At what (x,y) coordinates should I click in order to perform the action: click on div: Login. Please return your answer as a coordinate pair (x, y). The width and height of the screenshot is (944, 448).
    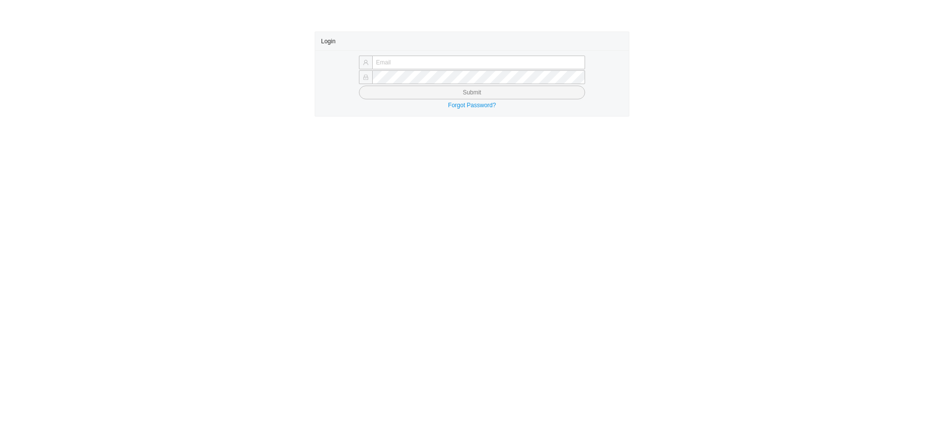
    Looking at the image, I should click on (472, 41).